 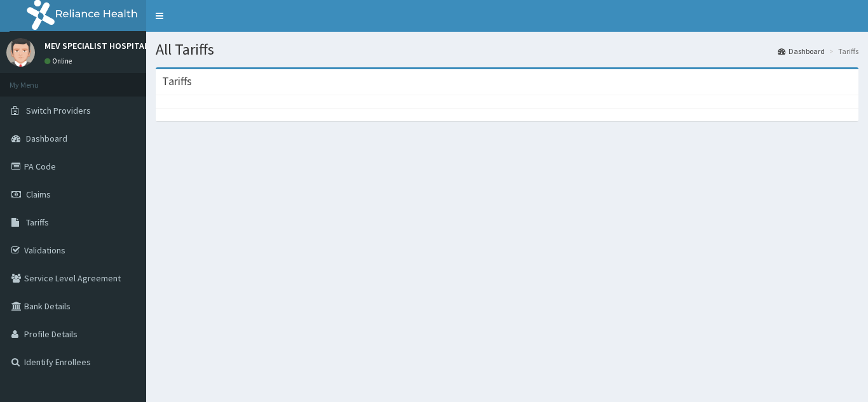 What do you see at coordinates (841, 51) in the screenshot?
I see `li: Tariffs` at bounding box center [841, 51].